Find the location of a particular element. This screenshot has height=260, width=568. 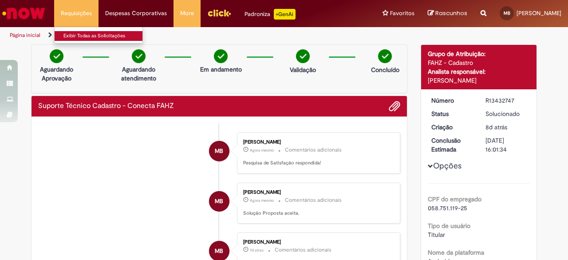

div: Analista responsável: is located at coordinates (479, 71).